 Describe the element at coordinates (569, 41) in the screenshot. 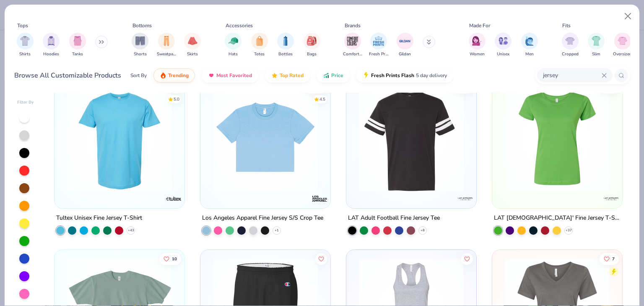

I see `img: Cropped Image` at that location.